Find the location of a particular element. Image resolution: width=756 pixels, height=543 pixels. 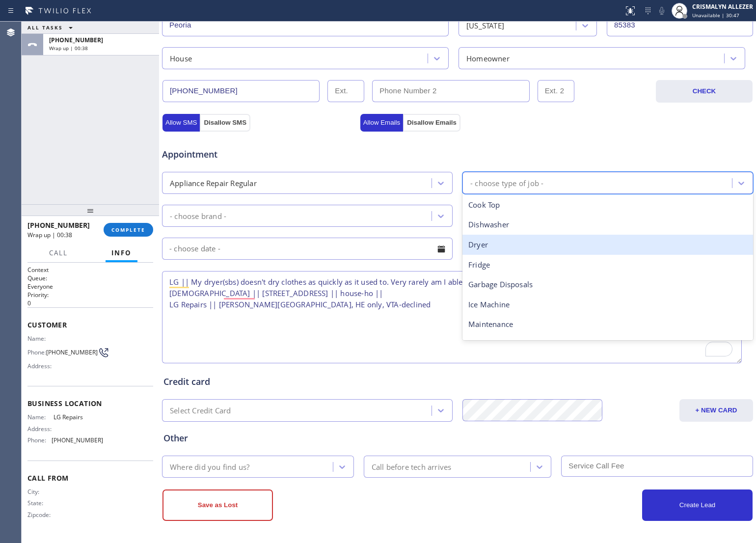

span: Customer is located at coordinates (90, 324).